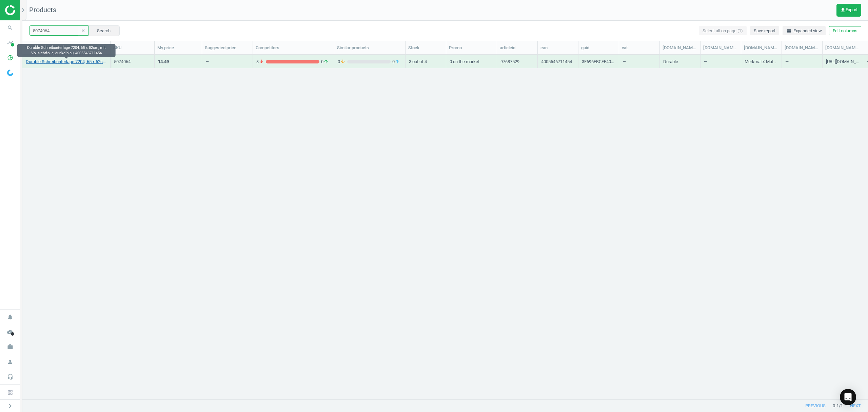 The height and width of the screenshot is (412, 868). Describe the element at coordinates (83, 31) in the screenshot. I see `button: clear` at that location.